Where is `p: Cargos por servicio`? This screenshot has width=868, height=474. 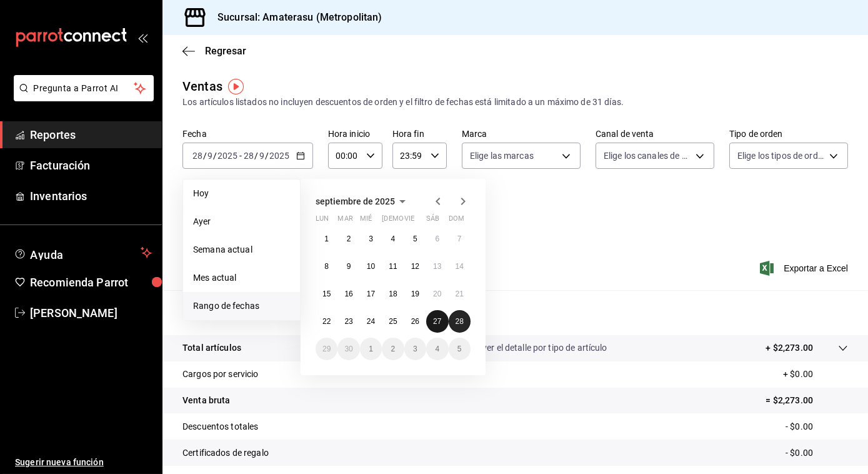
p: Cargos por servicio is located at coordinates (220, 374).